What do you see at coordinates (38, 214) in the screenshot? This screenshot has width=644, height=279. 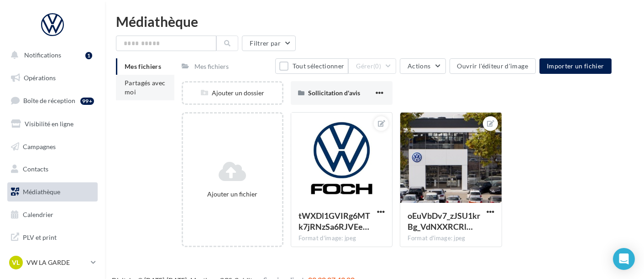 I see `span: Calendrier` at bounding box center [38, 214].